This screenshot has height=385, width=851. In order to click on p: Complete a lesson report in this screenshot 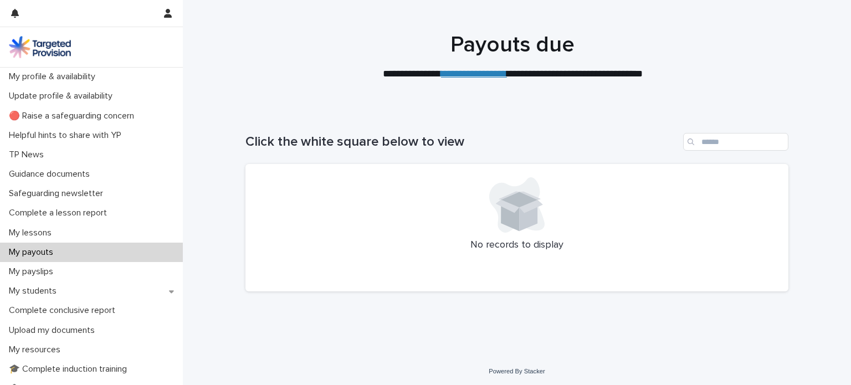, I will do `click(60, 213)`.